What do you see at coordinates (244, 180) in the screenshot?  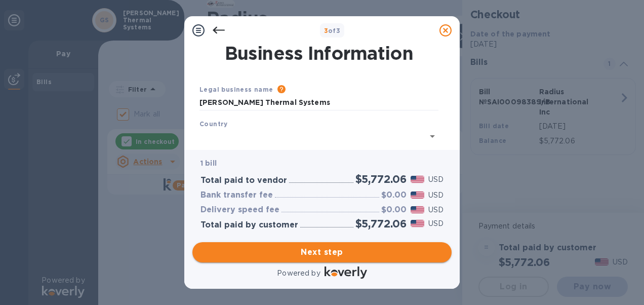 I see `h3: Total paid to vendor` at bounding box center [244, 180].